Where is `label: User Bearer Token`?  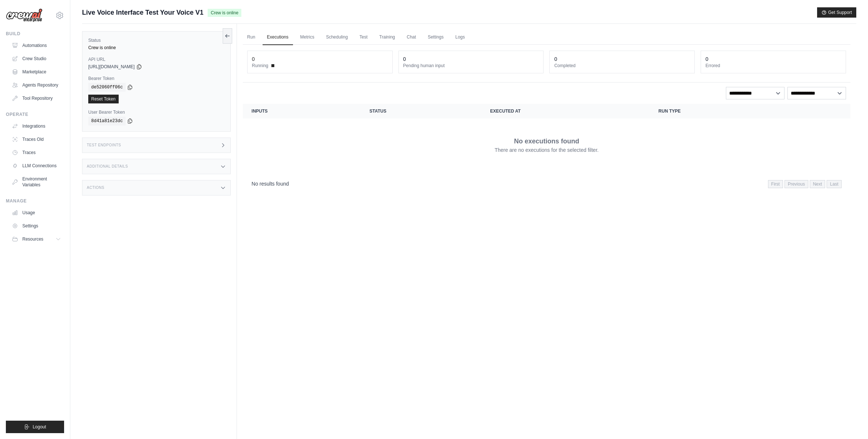
label: User Bearer Token is located at coordinates (156, 112).